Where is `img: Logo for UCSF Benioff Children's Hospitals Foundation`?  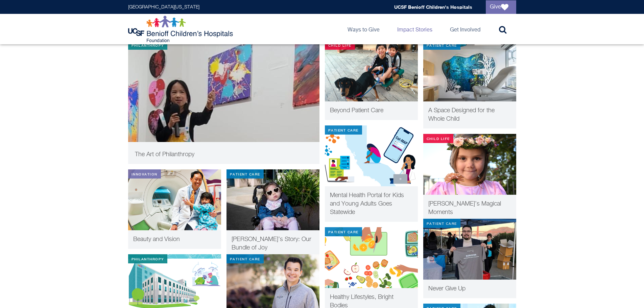 img: Logo for UCSF Benioff Children's Hospitals Foundation is located at coordinates (181, 29).